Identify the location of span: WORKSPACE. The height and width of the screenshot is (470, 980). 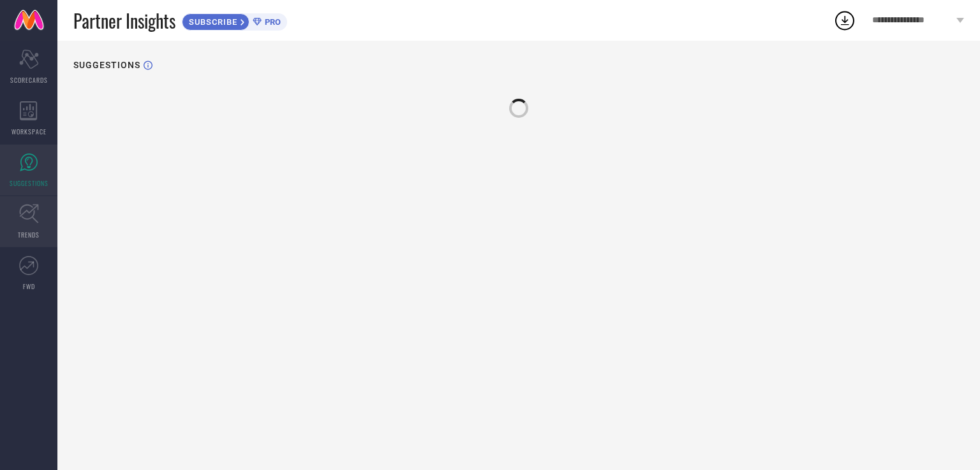
(29, 131).